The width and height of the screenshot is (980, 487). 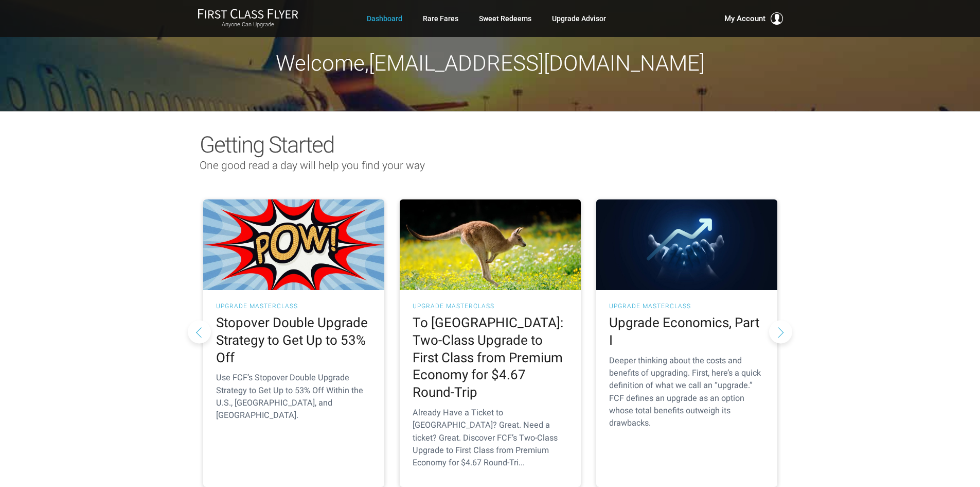 What do you see at coordinates (267, 145) in the screenshot?
I see `span: Getting Started` at bounding box center [267, 145].